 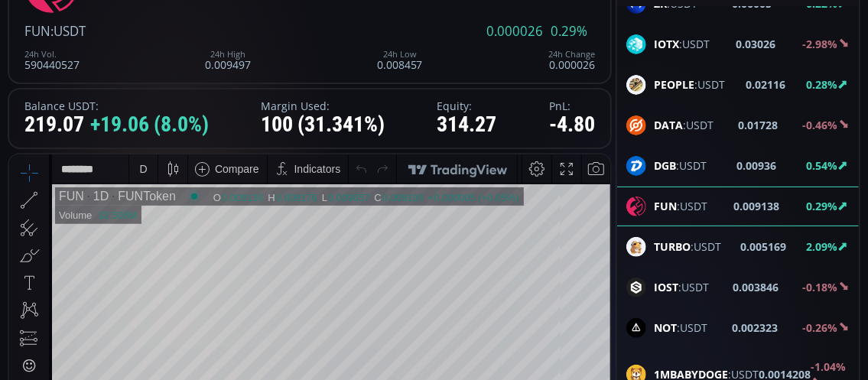 I want to click on b: PEOPLE, so click(x=674, y=84).